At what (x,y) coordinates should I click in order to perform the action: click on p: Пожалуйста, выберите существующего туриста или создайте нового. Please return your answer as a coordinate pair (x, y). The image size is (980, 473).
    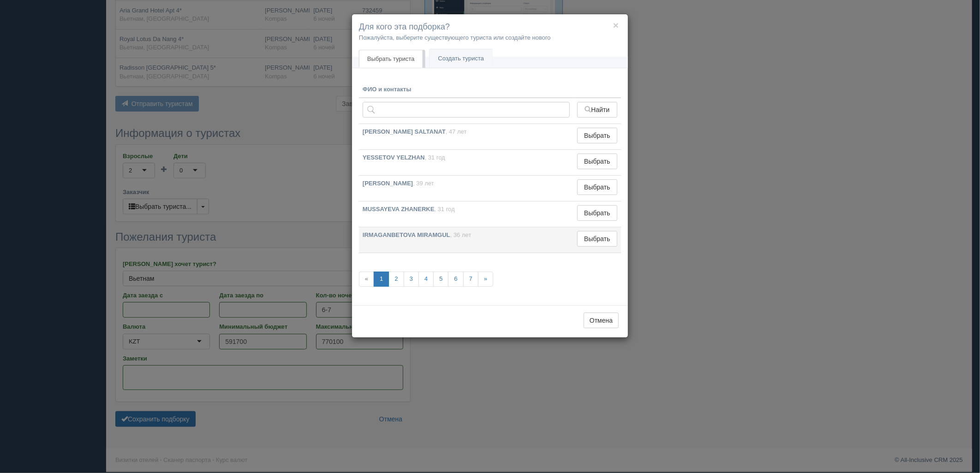
    Looking at the image, I should click on (490, 37).